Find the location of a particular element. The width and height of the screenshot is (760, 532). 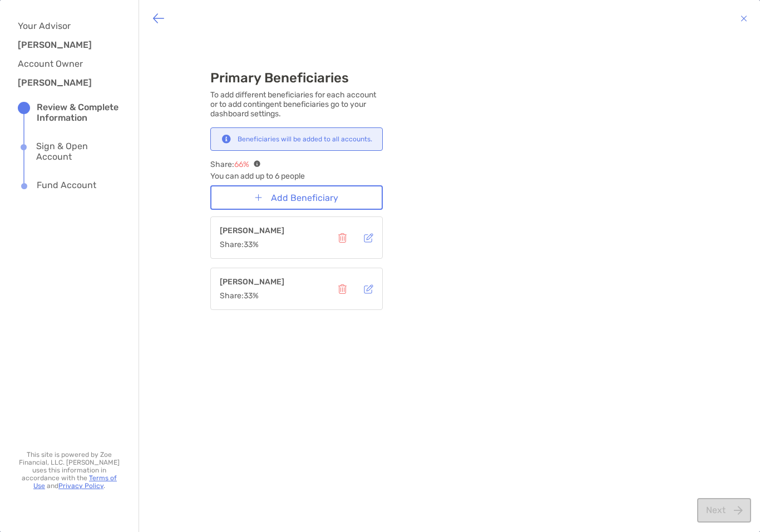

em: 66 % is located at coordinates (242, 164).